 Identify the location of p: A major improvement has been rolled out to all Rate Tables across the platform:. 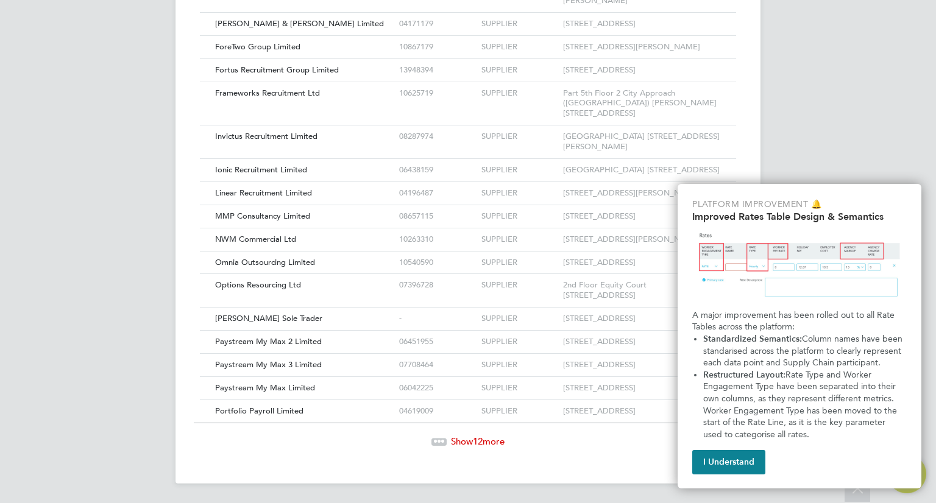
(800, 321).